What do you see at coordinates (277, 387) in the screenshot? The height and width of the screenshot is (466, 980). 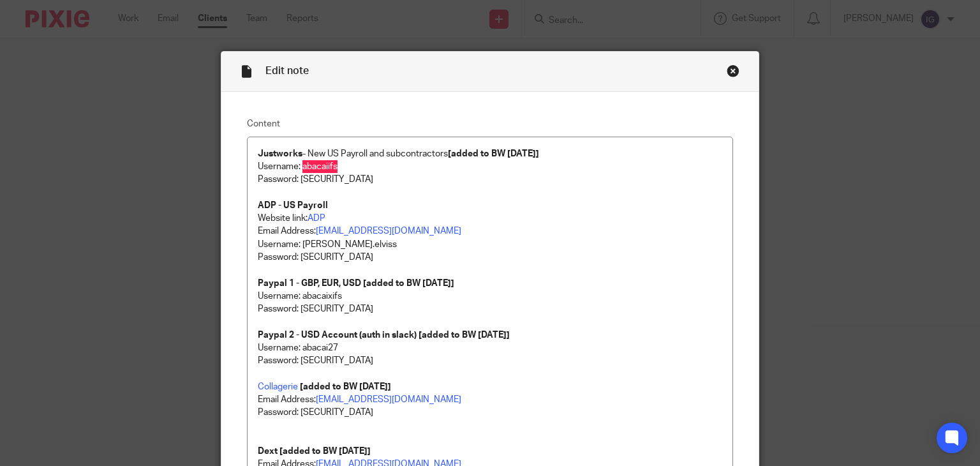 I see `a: Collagerie` at bounding box center [277, 387].